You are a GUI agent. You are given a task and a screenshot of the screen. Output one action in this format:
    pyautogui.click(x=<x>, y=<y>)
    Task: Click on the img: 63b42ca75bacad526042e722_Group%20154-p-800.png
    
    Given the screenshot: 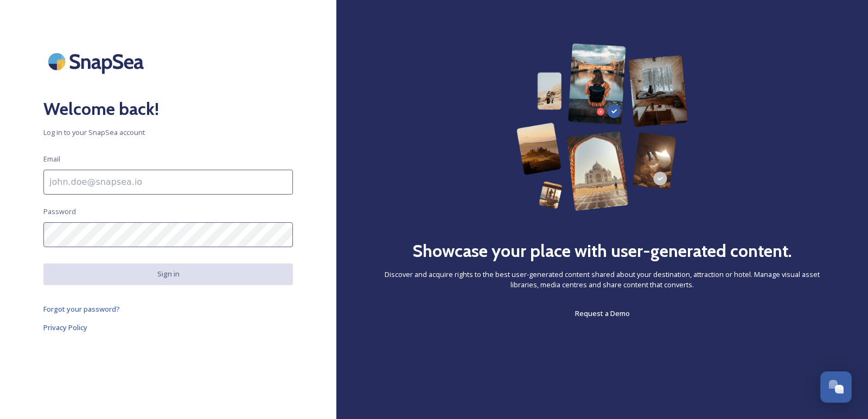 What is the action you would take?
    pyautogui.click(x=602, y=127)
    